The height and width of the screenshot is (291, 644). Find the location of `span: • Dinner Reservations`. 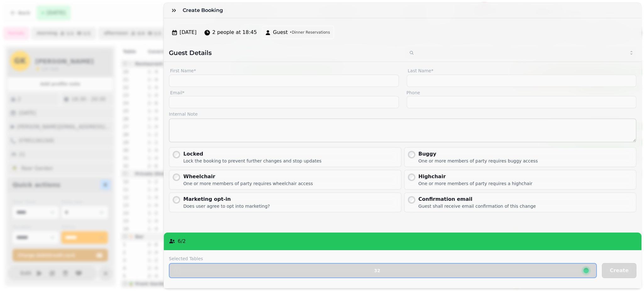

span: • Dinner Reservations is located at coordinates (310, 32).